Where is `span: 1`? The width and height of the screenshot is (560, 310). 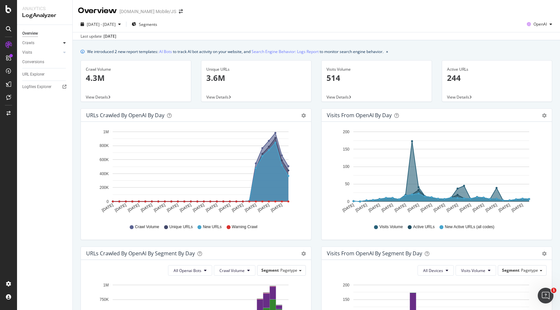
span: 1 is located at coordinates (553, 290).